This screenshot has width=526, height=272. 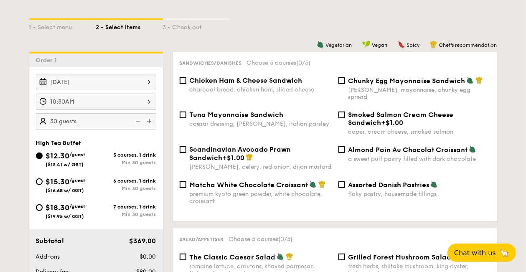 I want to click on input: $12.30/guest($13.41 w/ GST)5 courses, 1 drinkMin 30 guests, so click(x=39, y=156).